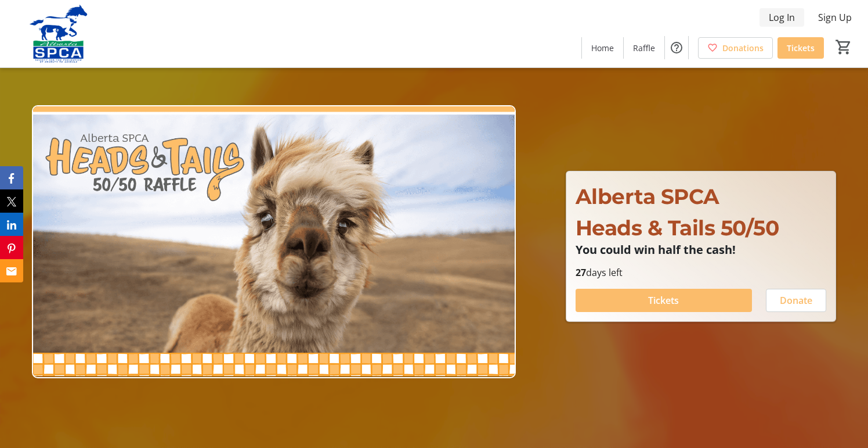  I want to click on button: Donate, so click(796, 300).